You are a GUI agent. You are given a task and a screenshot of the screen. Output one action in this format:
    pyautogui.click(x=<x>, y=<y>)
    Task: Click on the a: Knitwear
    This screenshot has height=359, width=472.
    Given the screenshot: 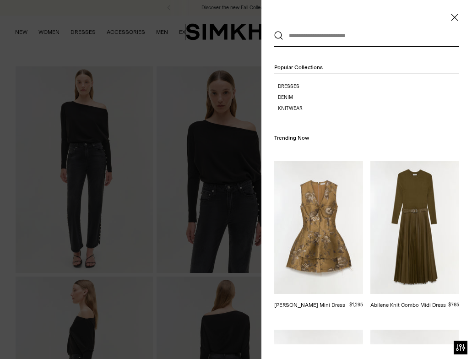 What is the action you would take?
    pyautogui.click(x=369, y=109)
    